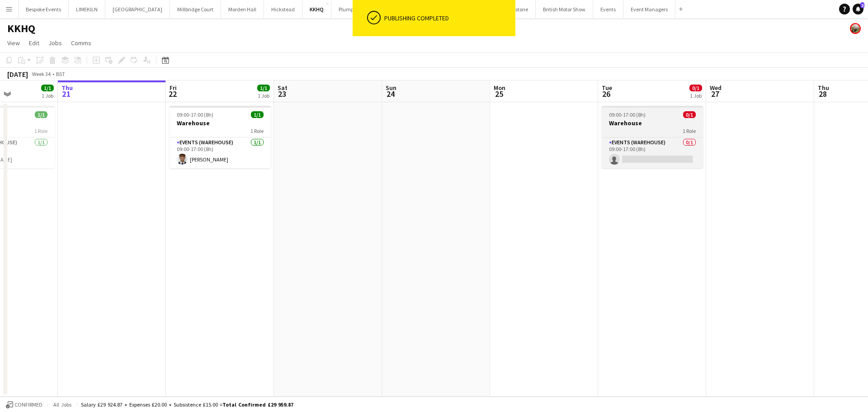  What do you see at coordinates (281, 93) in the screenshot?
I see `span: 23` at bounding box center [281, 93].